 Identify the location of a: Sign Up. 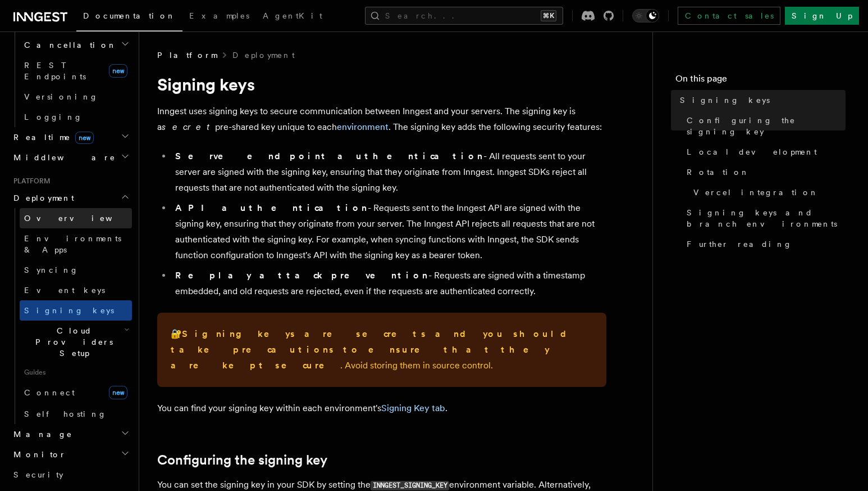
(822, 16).